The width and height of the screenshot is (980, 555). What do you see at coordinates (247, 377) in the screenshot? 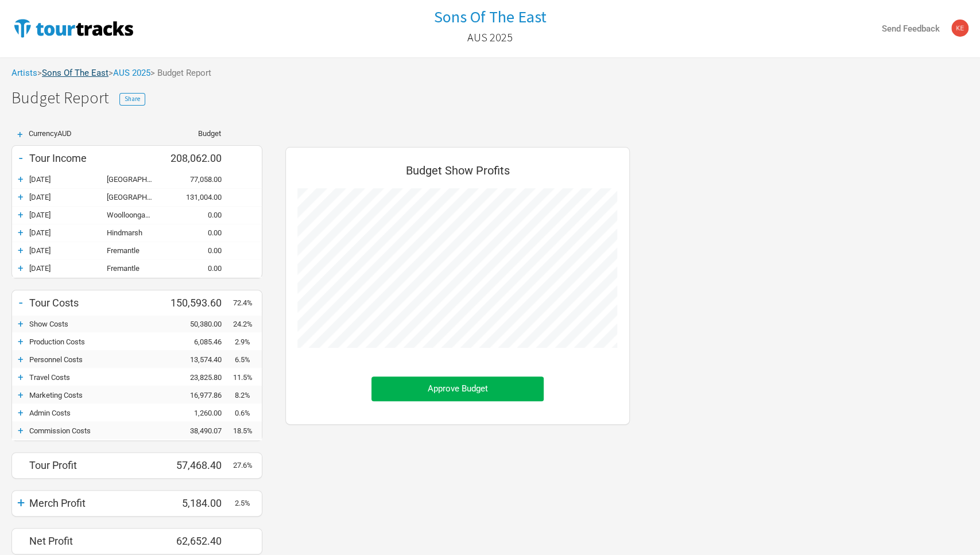
I see `div: 11.5%` at bounding box center [247, 377].